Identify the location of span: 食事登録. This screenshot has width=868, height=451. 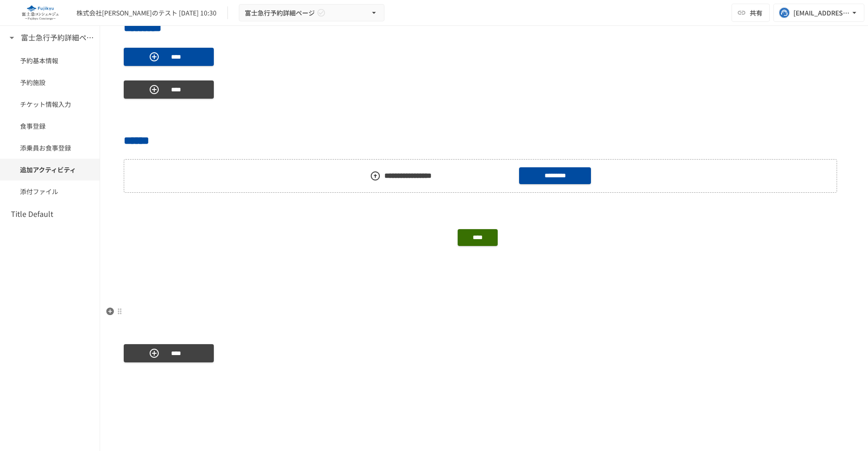
(50, 126).